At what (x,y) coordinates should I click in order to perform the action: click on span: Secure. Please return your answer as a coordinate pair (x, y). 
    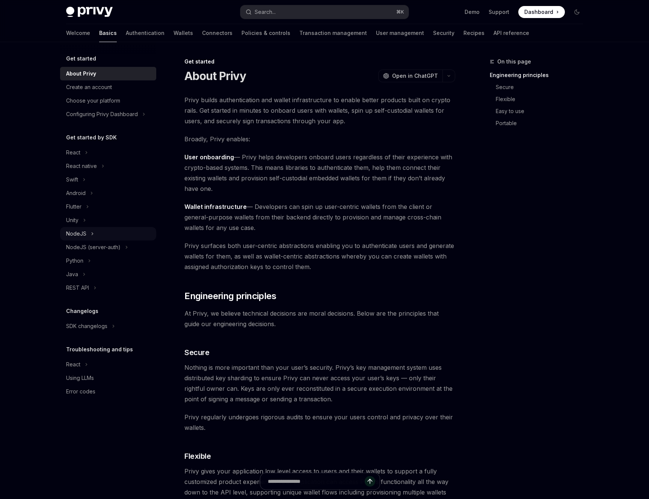
    Looking at the image, I should click on (197, 352).